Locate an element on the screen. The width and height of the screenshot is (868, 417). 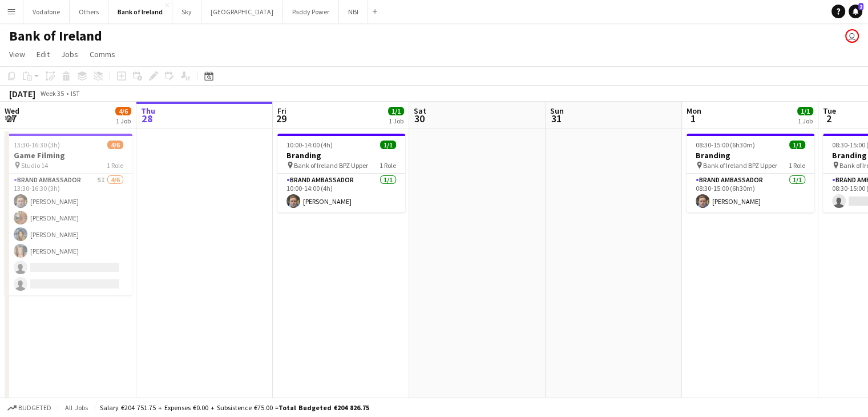
app-user-avatar: Katie Shovlin is located at coordinates (851, 36).